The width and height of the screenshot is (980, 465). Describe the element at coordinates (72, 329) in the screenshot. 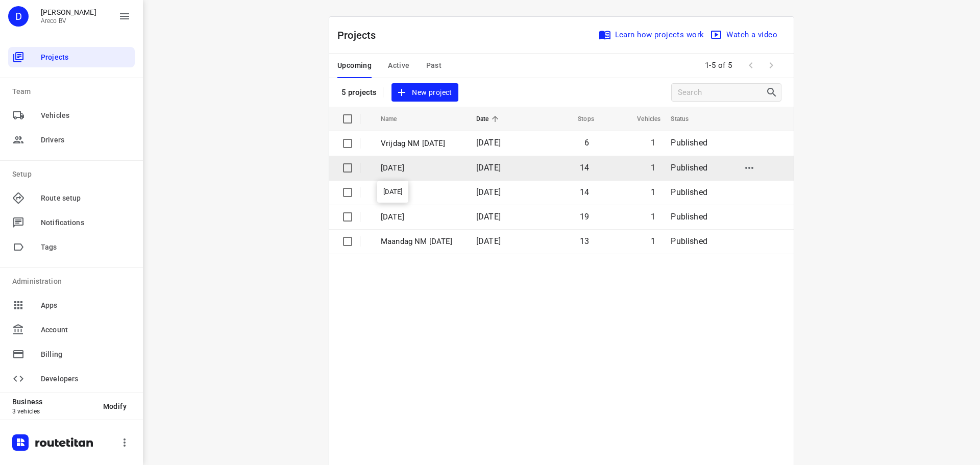

I see `div: Account` at that location.